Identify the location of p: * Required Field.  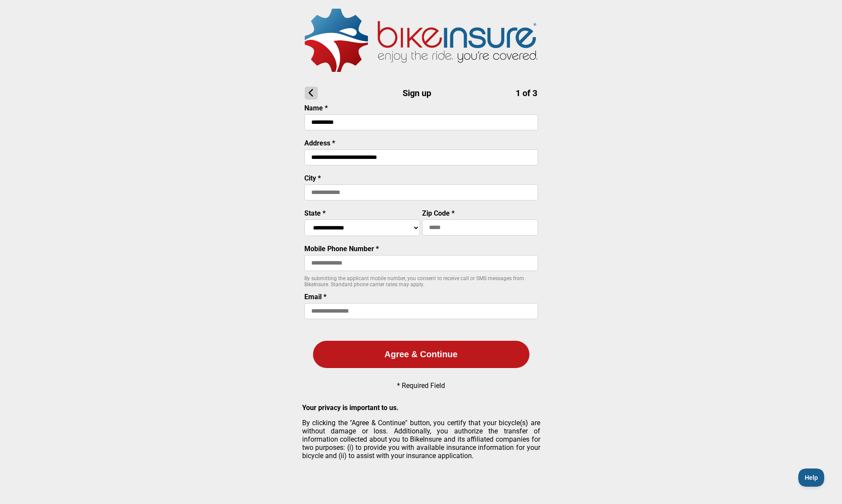
(421, 385).